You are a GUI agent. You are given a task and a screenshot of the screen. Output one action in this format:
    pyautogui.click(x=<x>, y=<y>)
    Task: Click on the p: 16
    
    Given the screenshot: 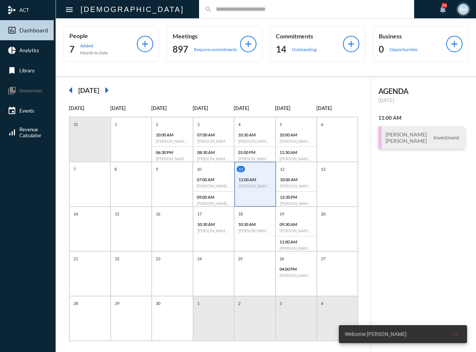 What is the action you would take?
    pyautogui.click(x=158, y=213)
    